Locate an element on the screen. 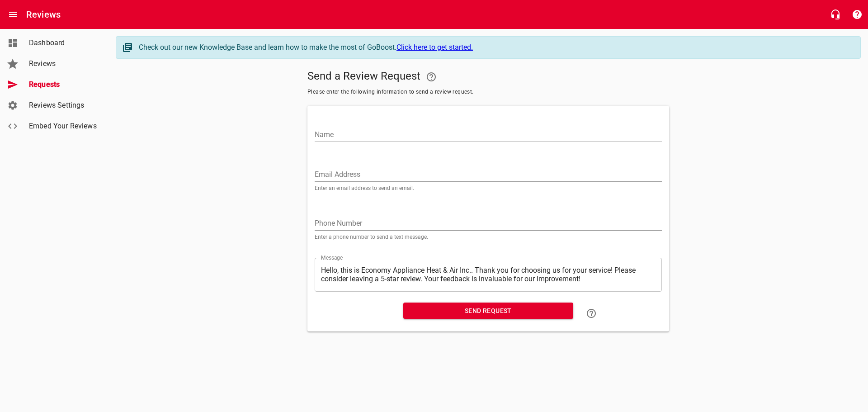  h5: Send a Review Request is located at coordinates (488, 77).